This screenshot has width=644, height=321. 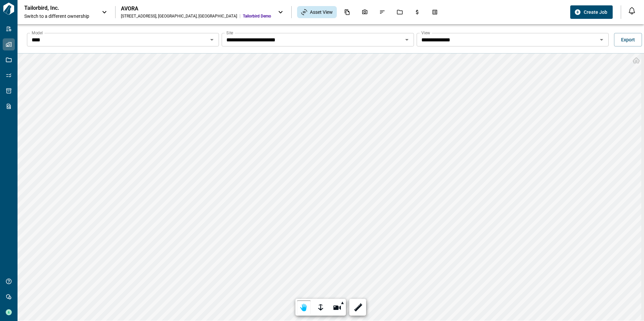 What do you see at coordinates (596, 12) in the screenshot?
I see `span: Create Job` at bounding box center [596, 12].